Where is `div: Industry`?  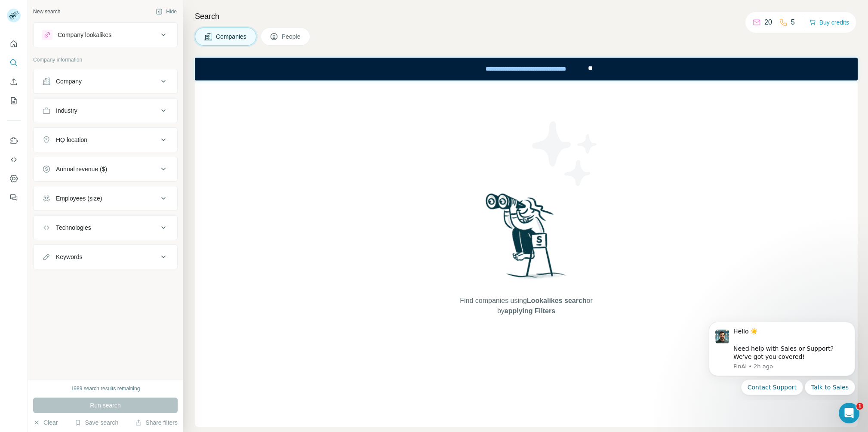
div: Industry is located at coordinates (67, 110).